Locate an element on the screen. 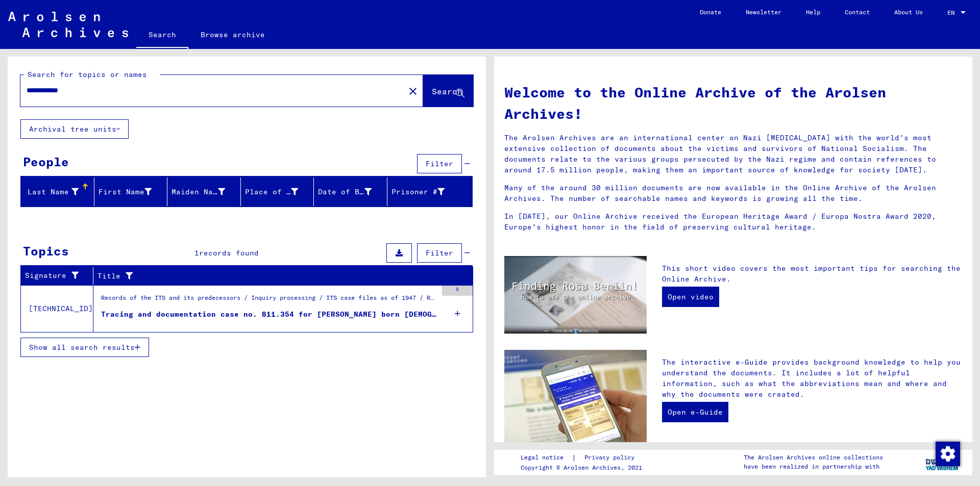 The height and width of the screenshot is (486, 980). mat-header-cell: Place of Birth is located at coordinates (278, 192).